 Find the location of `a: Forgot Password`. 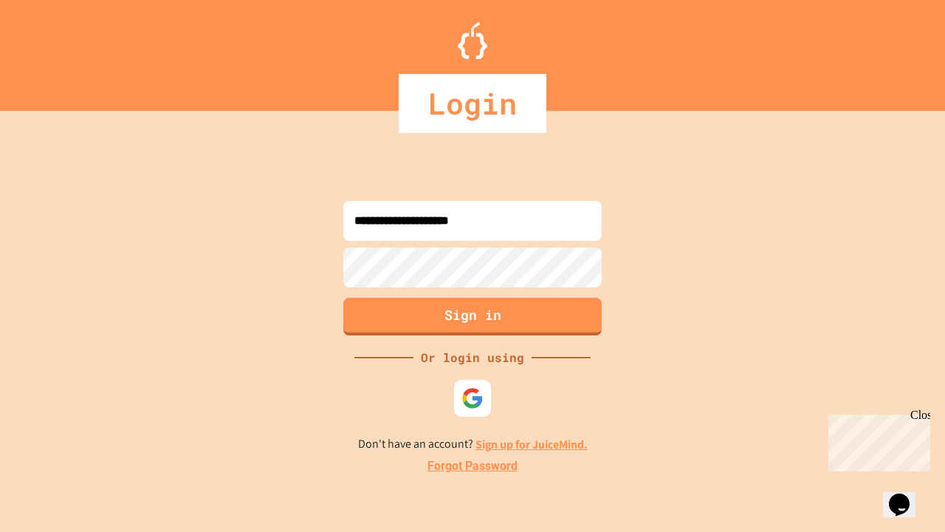

a: Forgot Password is located at coordinates (473, 466).